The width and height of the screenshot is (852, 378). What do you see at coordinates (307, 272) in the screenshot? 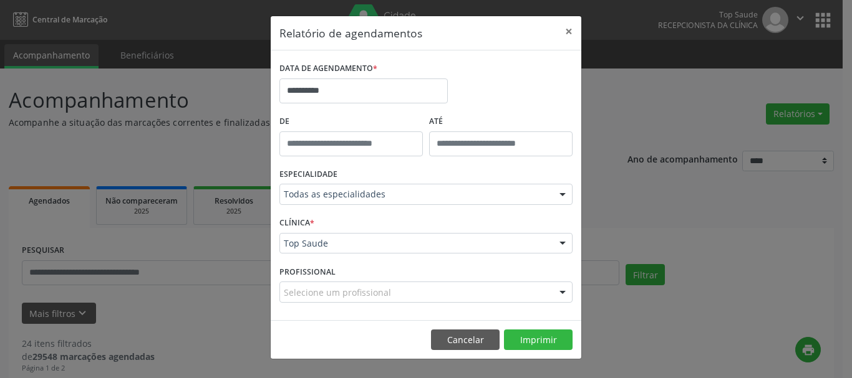
I see `label: PROFISSIONAL` at bounding box center [307, 272].